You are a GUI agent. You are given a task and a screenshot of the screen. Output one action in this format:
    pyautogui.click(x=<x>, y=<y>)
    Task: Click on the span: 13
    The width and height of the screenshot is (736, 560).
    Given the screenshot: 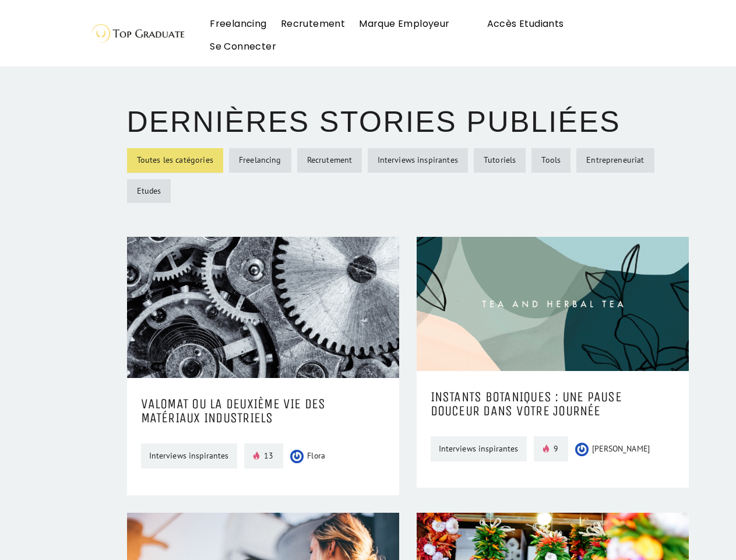 What is the action you would take?
    pyautogui.click(x=269, y=455)
    